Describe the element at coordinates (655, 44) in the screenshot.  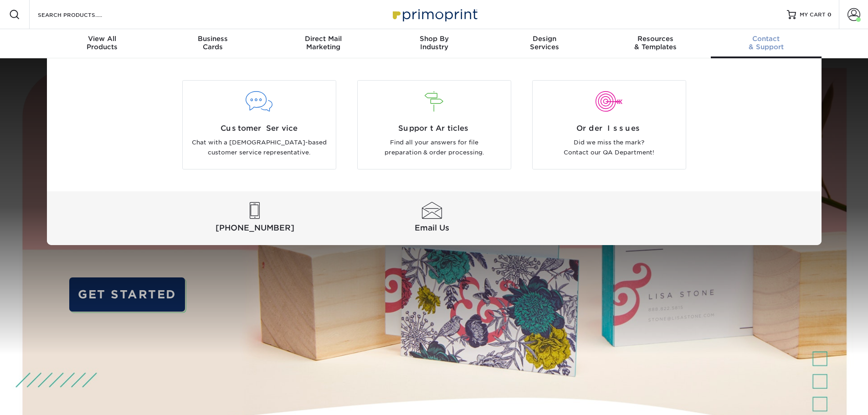
I see `a: Resources& Templates` at that location.